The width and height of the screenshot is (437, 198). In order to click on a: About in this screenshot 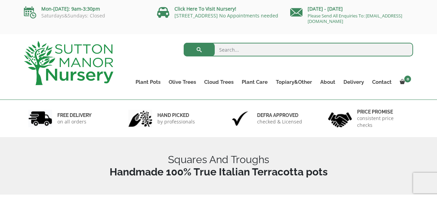, I will do `click(328, 82)`.